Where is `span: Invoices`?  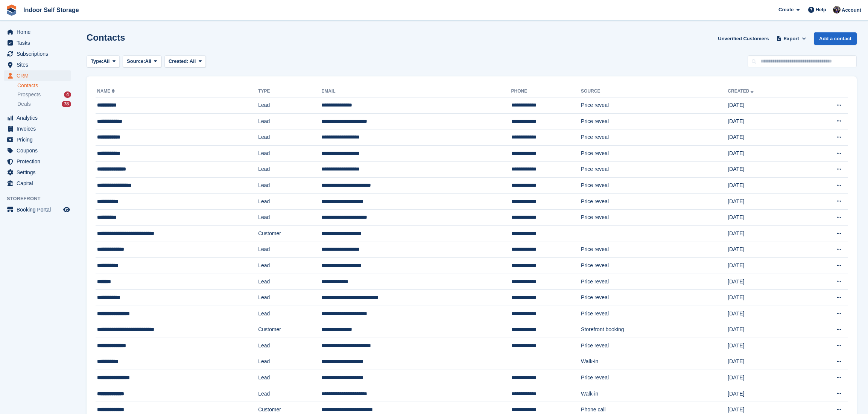 span: Invoices is located at coordinates (39, 129).